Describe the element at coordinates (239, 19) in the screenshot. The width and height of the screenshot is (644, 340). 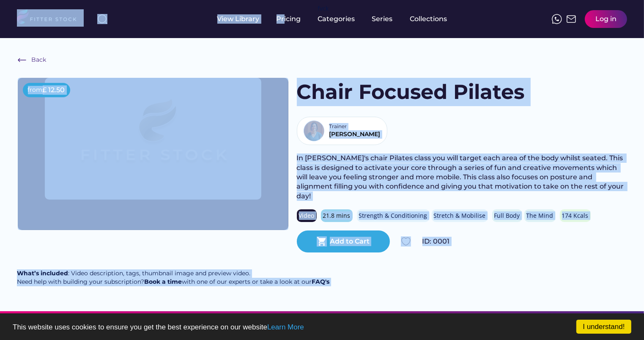
I see `div: View Library` at that location.